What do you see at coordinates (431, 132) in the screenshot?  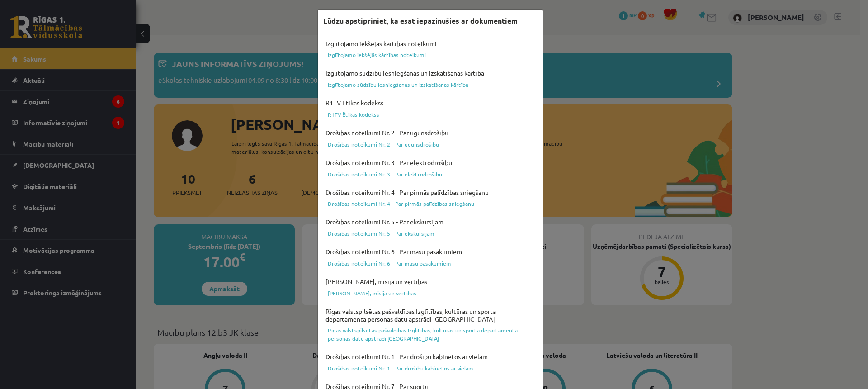 I see `h4: Drošības noteikumi Nr. 2 - Par ugunsdrošību` at bounding box center [431, 132].